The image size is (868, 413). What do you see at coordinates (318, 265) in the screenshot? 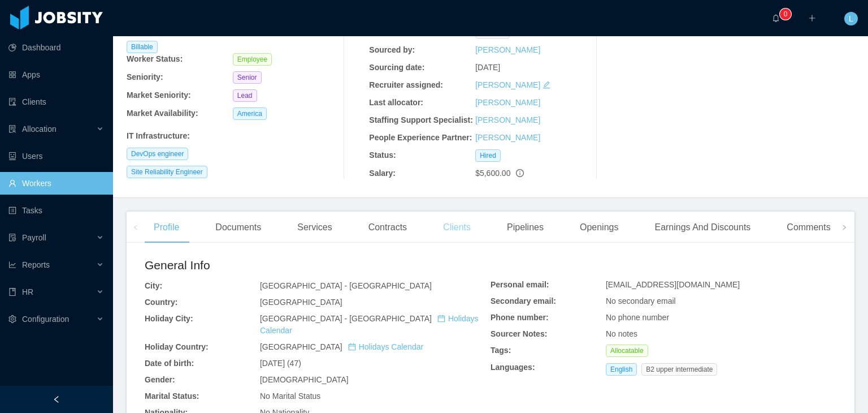
I see `h2: General Info` at bounding box center [318, 265].